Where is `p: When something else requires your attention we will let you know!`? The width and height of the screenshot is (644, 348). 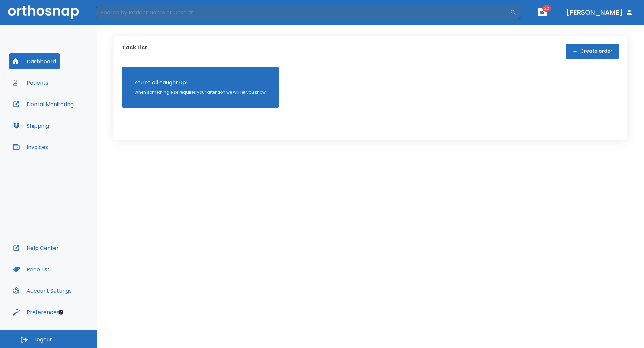
p: When something else requires your attention we will let you know! is located at coordinates (200, 92).